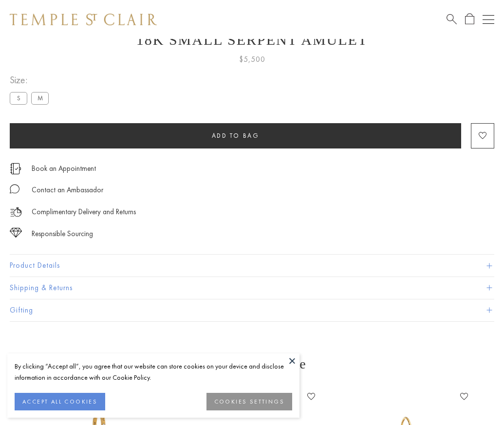 The width and height of the screenshot is (504, 425). I want to click on span: Add to bag, so click(236, 136).